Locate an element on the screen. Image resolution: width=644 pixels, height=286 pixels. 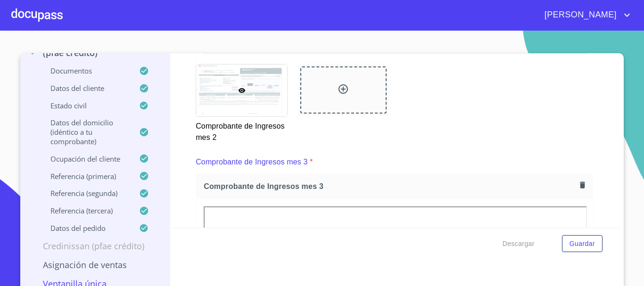
span: Comprobante de Ingresos mes 3 is located at coordinates (390, 186).